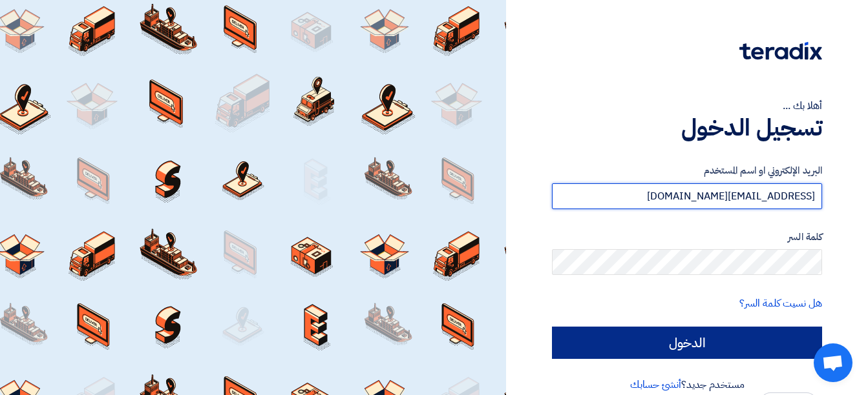 This screenshot has height=395, width=868. I want to click on div: مستخدم جديد؟, so click(686, 385).